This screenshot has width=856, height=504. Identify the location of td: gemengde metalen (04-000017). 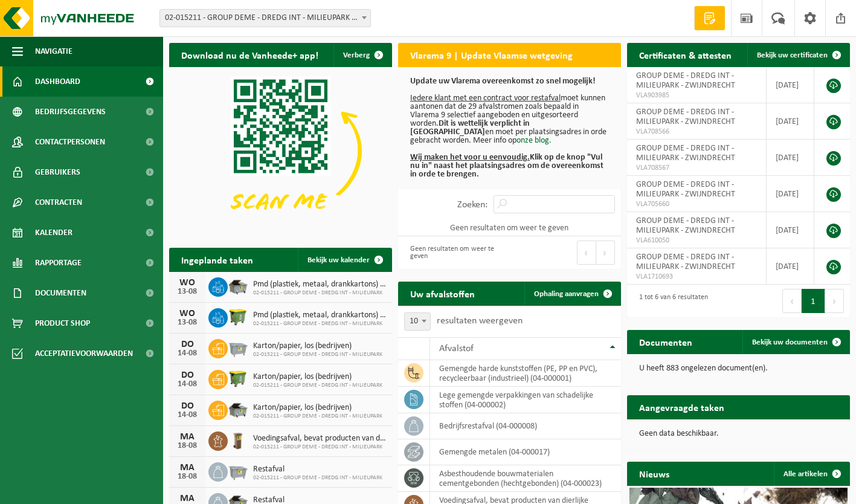
(526, 451).